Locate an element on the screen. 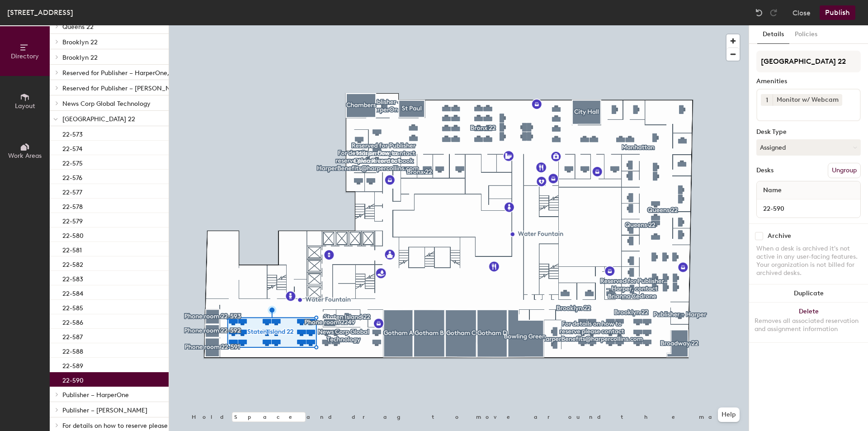 The width and height of the screenshot is (868, 431). span: Queens 22 is located at coordinates (78, 26).